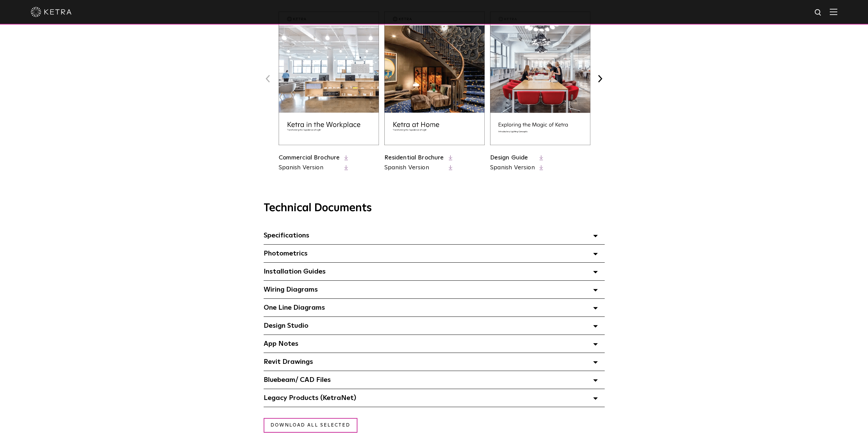 Image resolution: width=868 pixels, height=433 pixels. What do you see at coordinates (286, 326) in the screenshot?
I see `span: Design Studio` at bounding box center [286, 326].